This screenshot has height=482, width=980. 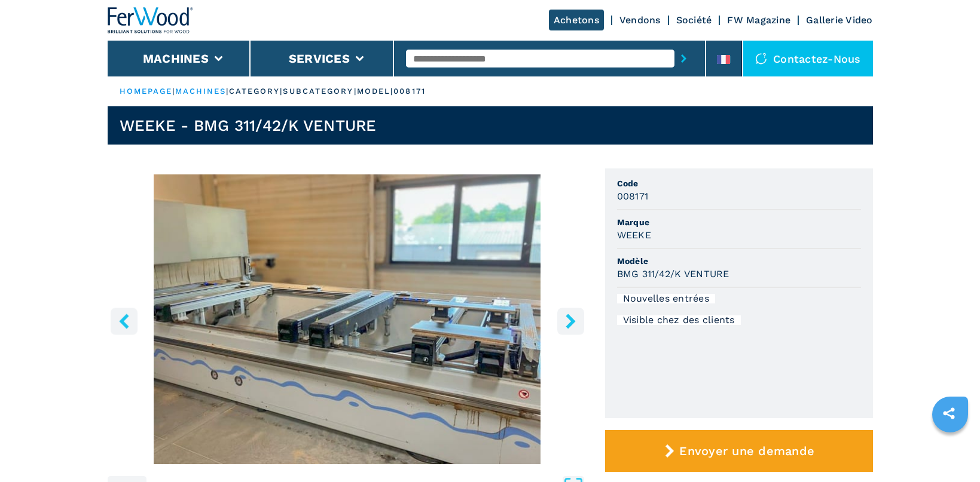 What do you see at coordinates (747, 451) in the screenshot?
I see `span: Envoyer une demande` at bounding box center [747, 451].